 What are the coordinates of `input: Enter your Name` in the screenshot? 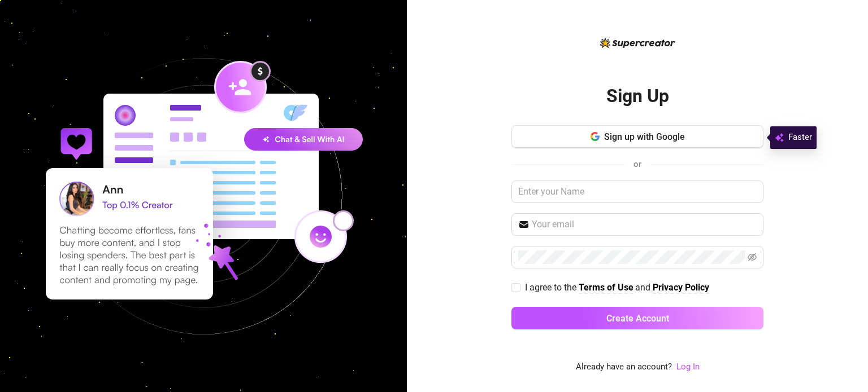 It's located at (637, 192).